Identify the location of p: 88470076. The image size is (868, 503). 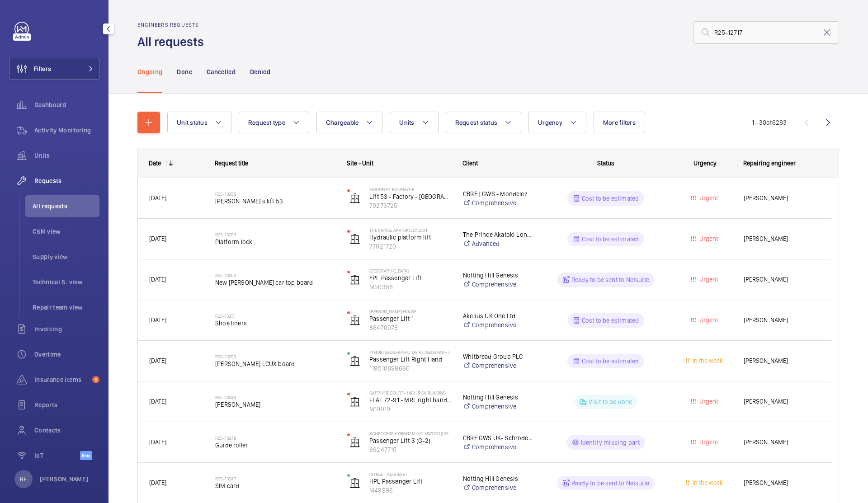
(410, 328).